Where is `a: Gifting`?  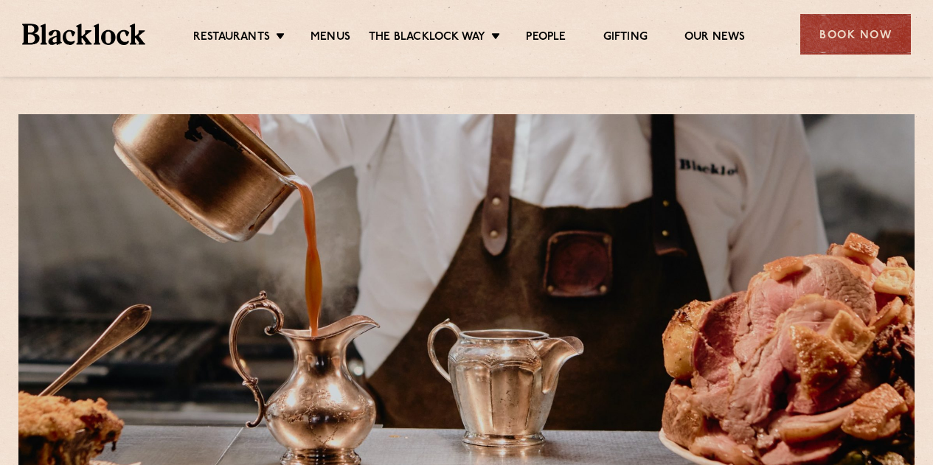
a: Gifting is located at coordinates (625, 38).